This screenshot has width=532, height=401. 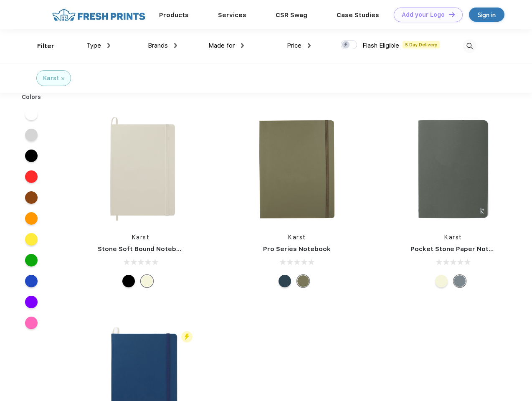 I want to click on img: flash_active_toggle.svg, so click(x=187, y=337).